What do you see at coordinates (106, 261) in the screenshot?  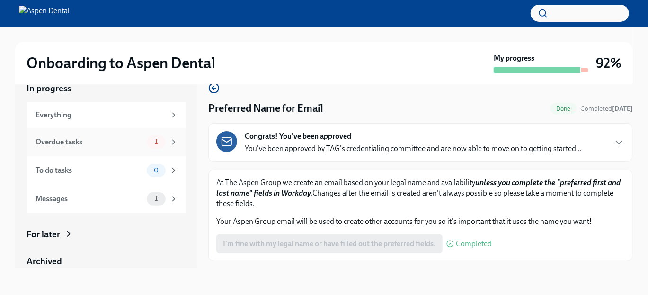 I see `div: Archived` at bounding box center [106, 261].